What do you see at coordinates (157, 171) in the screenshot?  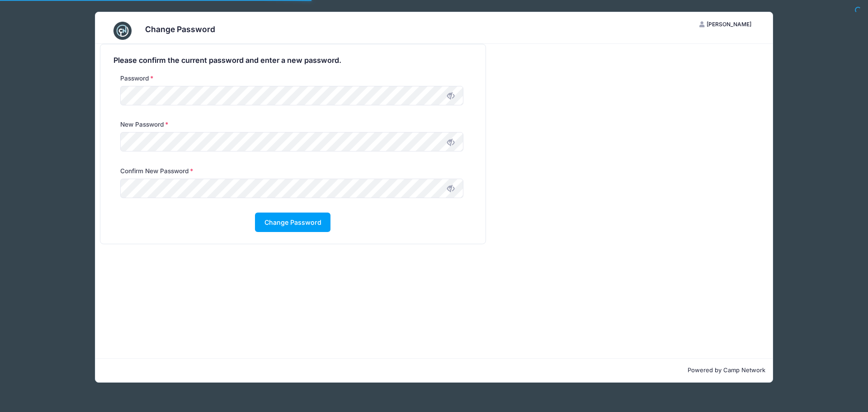 I see `label: Confirm New Password` at bounding box center [157, 171].